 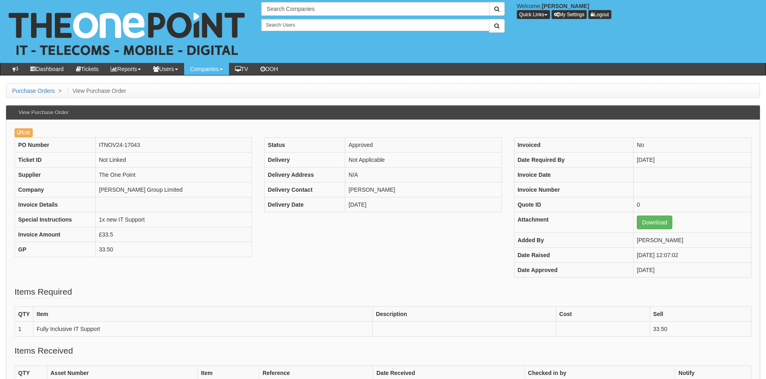 What do you see at coordinates (166, 69) in the screenshot?
I see `a: Users` at bounding box center [166, 69].